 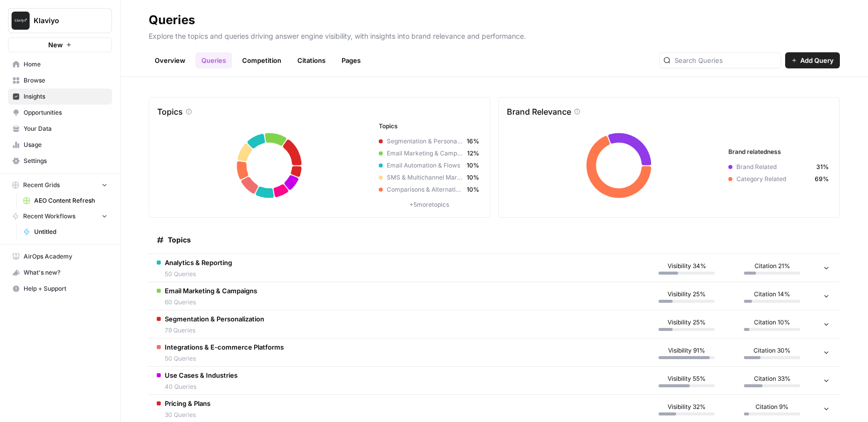 I want to click on span: SMS & Multichannel Marketing, so click(x=424, y=178).